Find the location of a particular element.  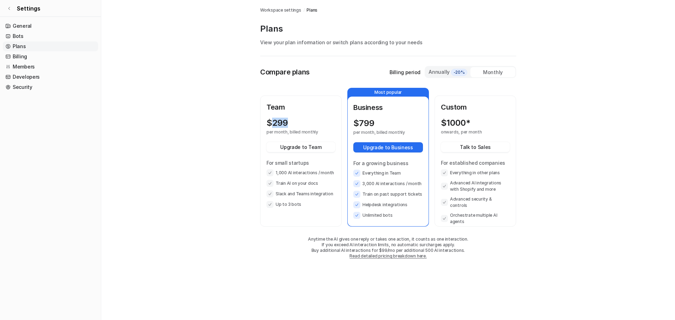

p: If you exceed AI interaction limits, no automatic surcharges apply. is located at coordinates (388, 245).